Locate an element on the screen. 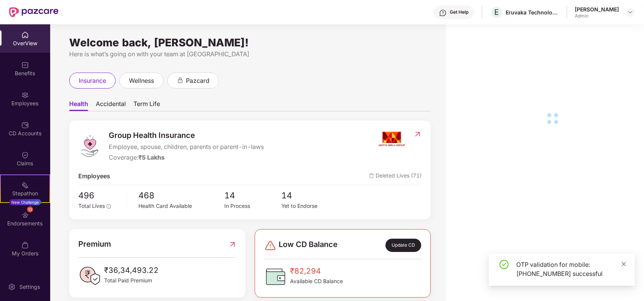 The height and width of the screenshot is (301, 644). img: svg+xml;base64,PHN2ZyBpZD0iU2V0dGluZy0yMHgyMCIgeG1sbnM9Imh0dHA6Ly93d3cudzMub3JnLzIwMDAvc3ZnIiB3aW... is located at coordinates (12, 287).